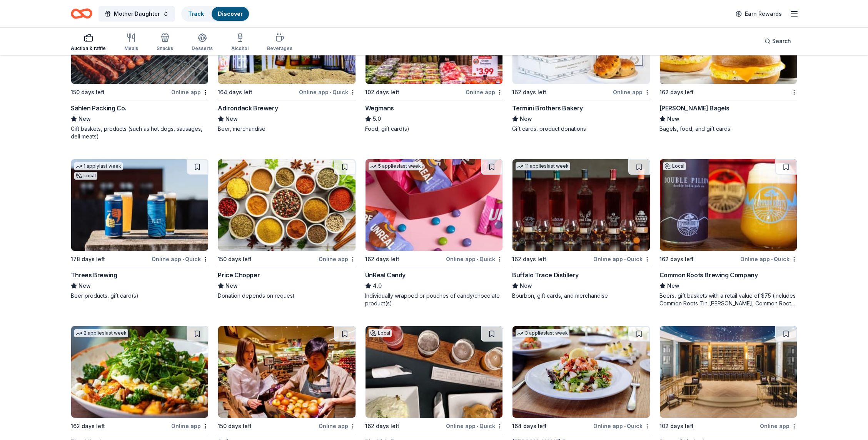 Image resolution: width=868 pixels, height=440 pixels. Describe the element at coordinates (548, 108) in the screenshot. I see `div: Termini Brothers Bakery` at that location.